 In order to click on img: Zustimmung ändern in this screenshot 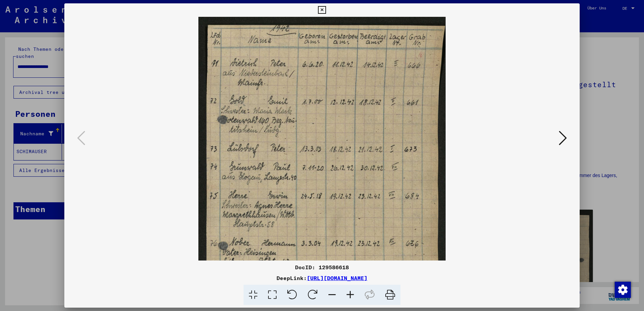, I will do `click(622, 289)`.